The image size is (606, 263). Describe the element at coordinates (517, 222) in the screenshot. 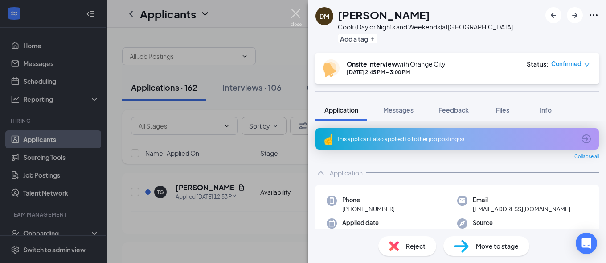

I see `span: Source` at that location.